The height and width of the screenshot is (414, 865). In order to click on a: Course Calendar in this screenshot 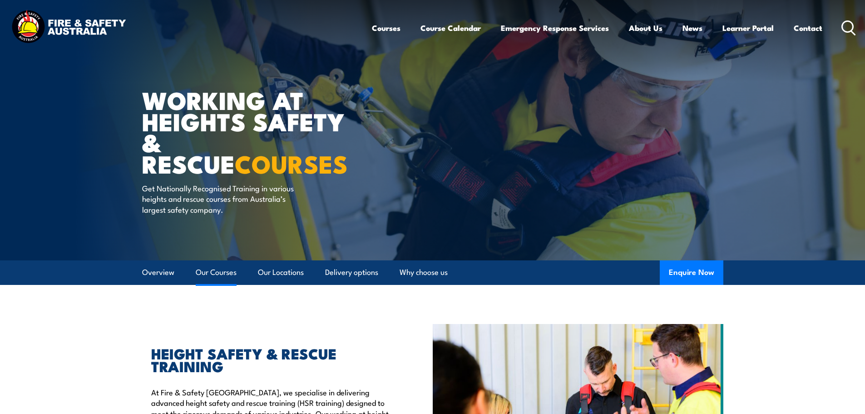, I will do `click(451, 28)`.